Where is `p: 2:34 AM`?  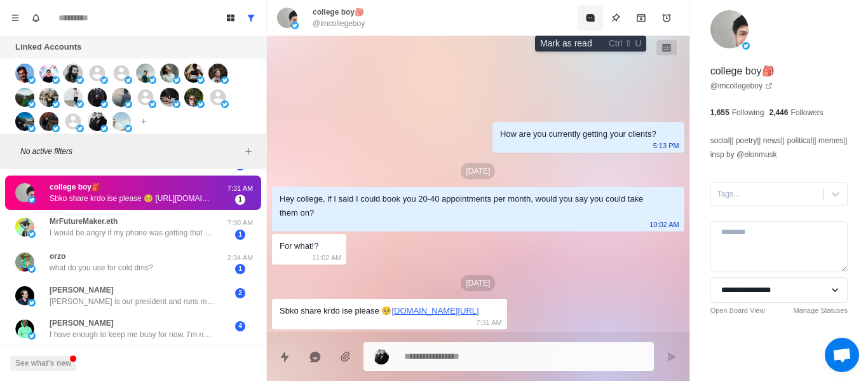 p: 2:34 AM is located at coordinates (240, 258).